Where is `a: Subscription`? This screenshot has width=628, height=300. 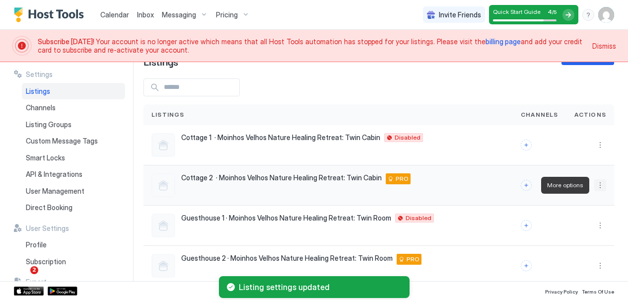
a: Subscription is located at coordinates (73, 262).